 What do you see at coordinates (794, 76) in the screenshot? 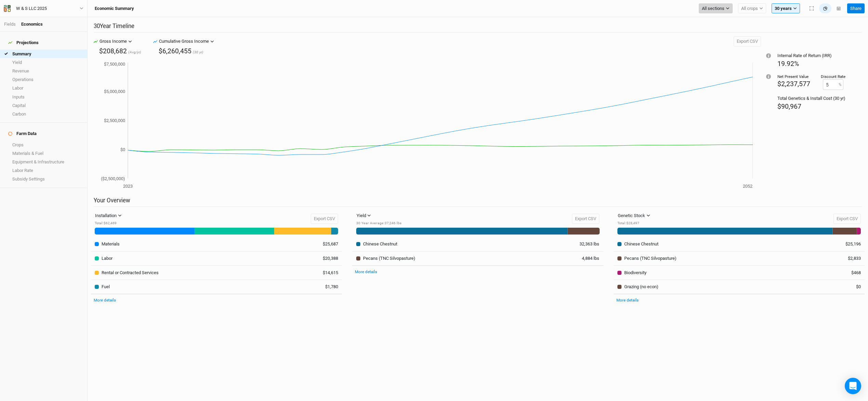
I see `div: Net Present Value` at bounding box center [794, 76].